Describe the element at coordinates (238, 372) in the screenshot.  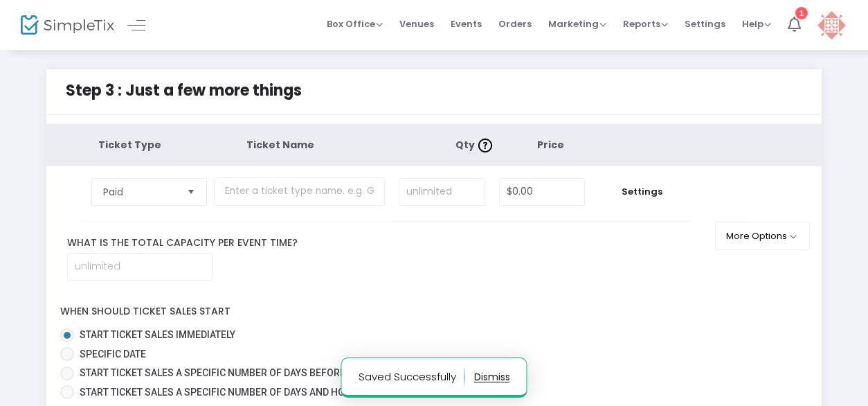
I see `span: Start ticket sales a specific number of days before the event` at that location.